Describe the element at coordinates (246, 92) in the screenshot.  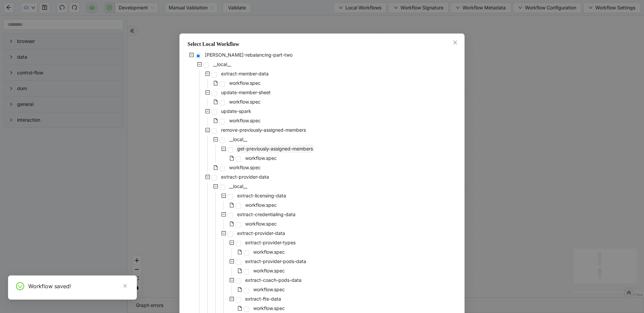
I see `span: update-member-sheet` at that location.